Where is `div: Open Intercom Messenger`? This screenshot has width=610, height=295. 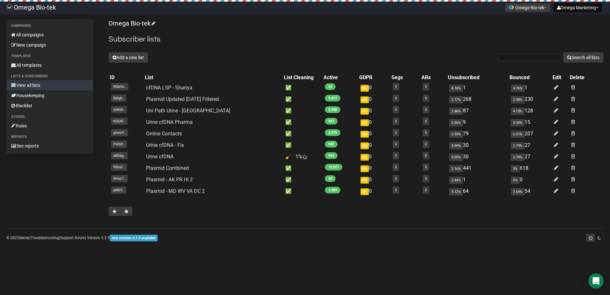 div: Open Intercom Messenger is located at coordinates (596, 281).